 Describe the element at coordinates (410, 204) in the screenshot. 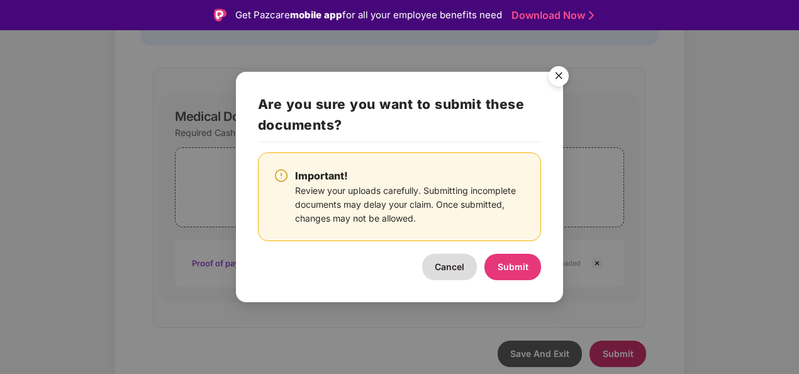

I see `div: Review your uploads carefully. Submitting incomplete documents may delay your claim. Once submitt...` at that location.